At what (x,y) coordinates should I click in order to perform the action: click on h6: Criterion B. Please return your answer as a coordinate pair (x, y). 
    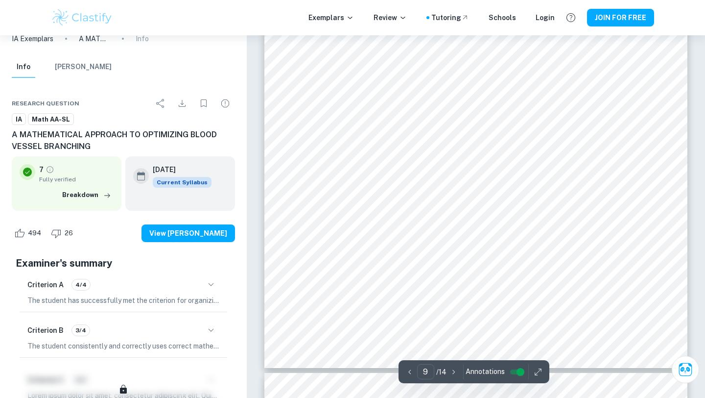
    Looking at the image, I should click on (46, 330).